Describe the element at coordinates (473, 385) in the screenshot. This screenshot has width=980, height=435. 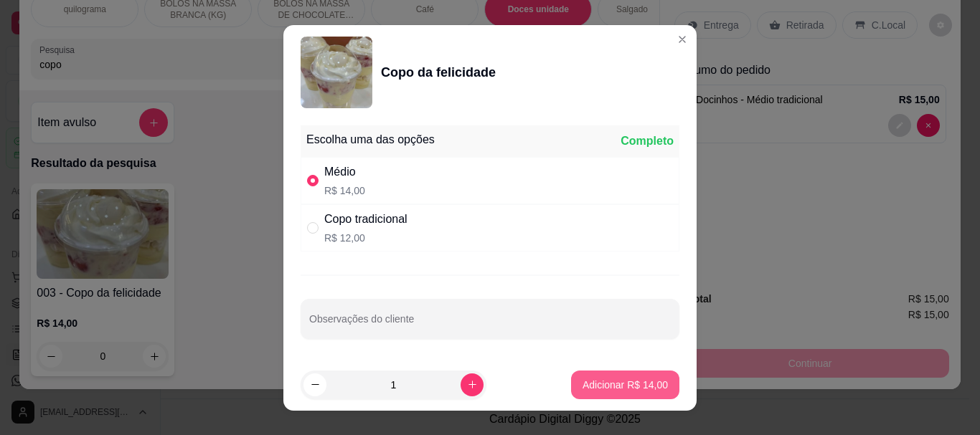
I see `button: increase-product-quantity` at that location.